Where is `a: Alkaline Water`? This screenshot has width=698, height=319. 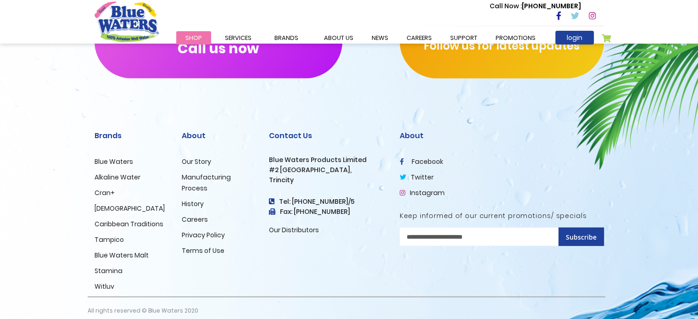 a: Alkaline Water is located at coordinates (117, 177).